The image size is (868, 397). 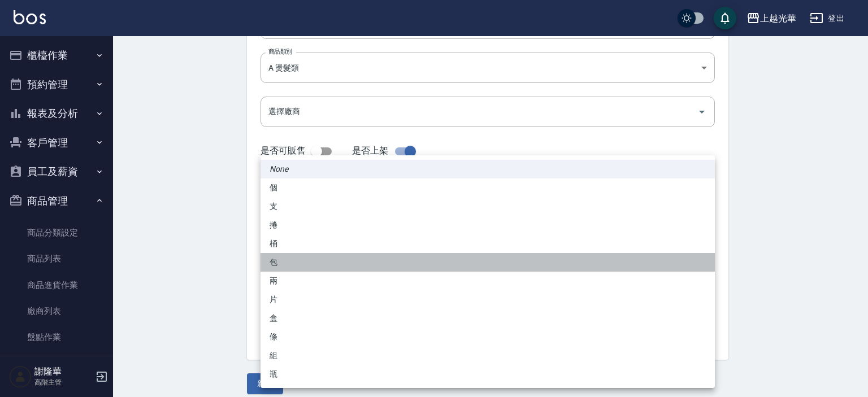 I want to click on li: 瓶, so click(x=488, y=374).